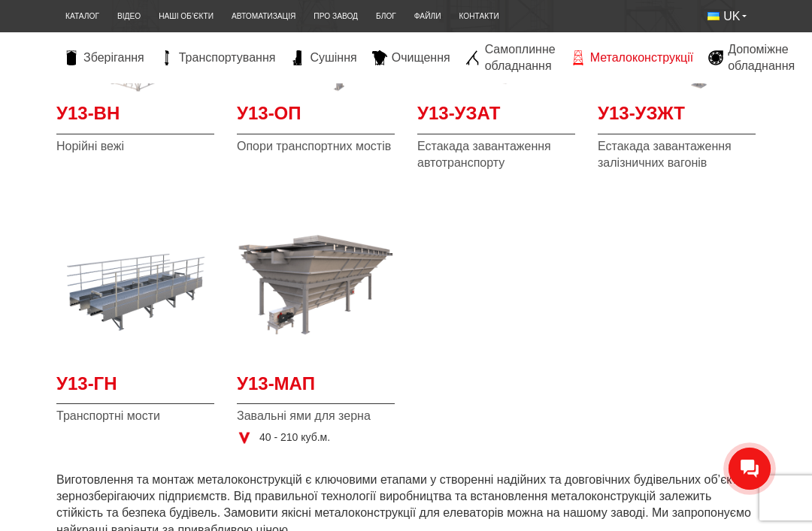 This screenshot has height=531, width=812. What do you see at coordinates (411, 58) in the screenshot?
I see `a: Очищення` at bounding box center [411, 58].